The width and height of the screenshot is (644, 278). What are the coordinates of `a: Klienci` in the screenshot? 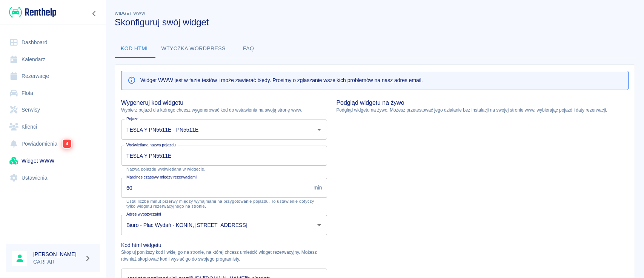 It's located at (53, 127).